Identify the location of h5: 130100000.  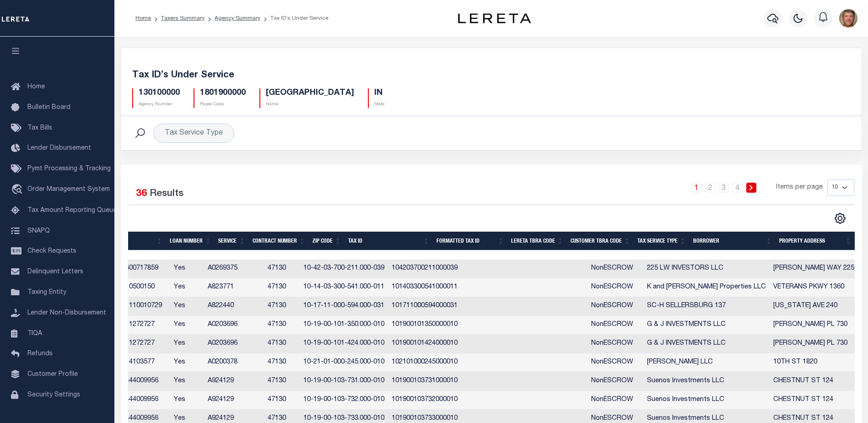
(159, 93).